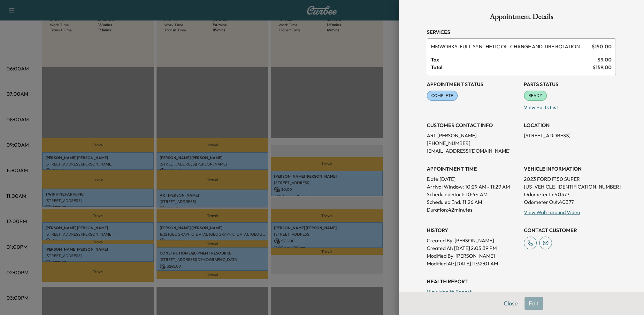  Describe the element at coordinates (512, 67) in the screenshot. I see `span: Total` at that location.